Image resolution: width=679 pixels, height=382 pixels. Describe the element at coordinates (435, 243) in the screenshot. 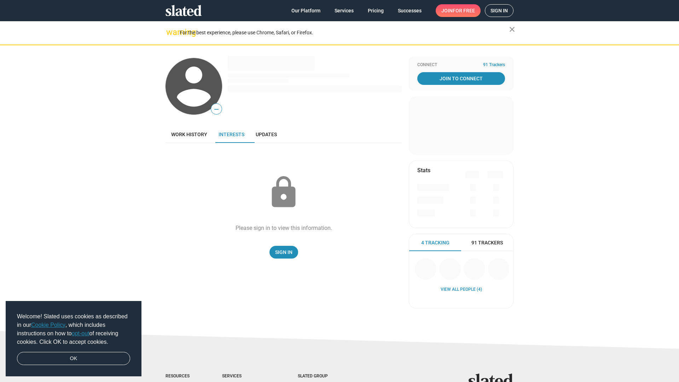

I see `span: 4 Tracking` at that location.